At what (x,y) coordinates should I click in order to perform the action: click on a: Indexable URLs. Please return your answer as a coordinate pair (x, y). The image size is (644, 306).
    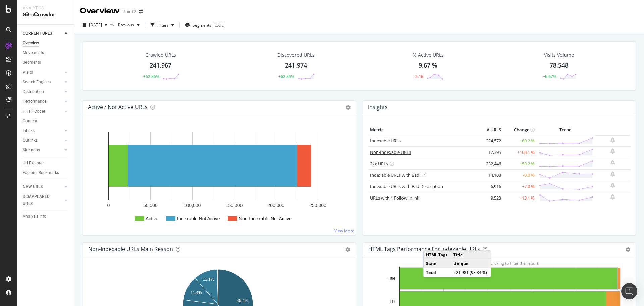
    Looking at the image, I should click on (385, 141).